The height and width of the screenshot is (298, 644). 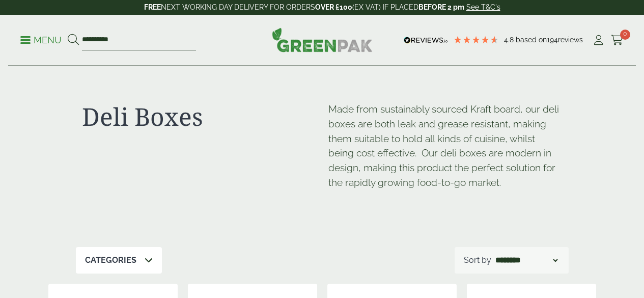 What do you see at coordinates (570, 39) in the screenshot?
I see `span: reviews` at bounding box center [570, 39].